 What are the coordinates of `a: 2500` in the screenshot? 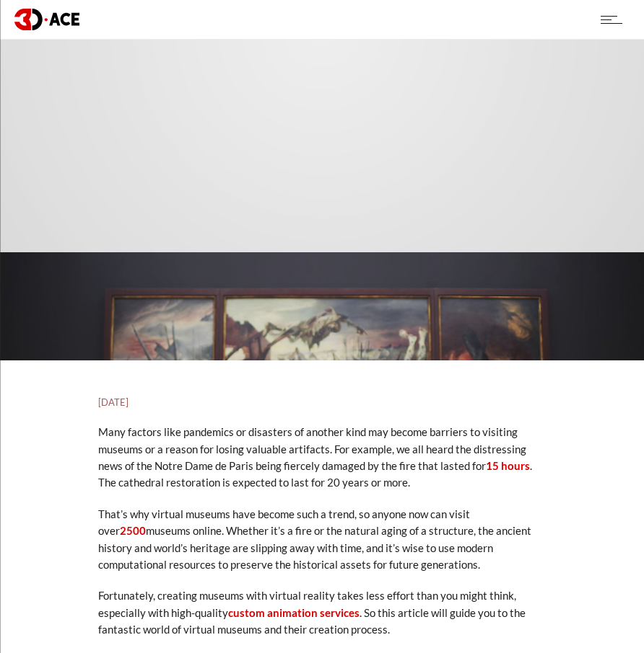 It's located at (133, 531).